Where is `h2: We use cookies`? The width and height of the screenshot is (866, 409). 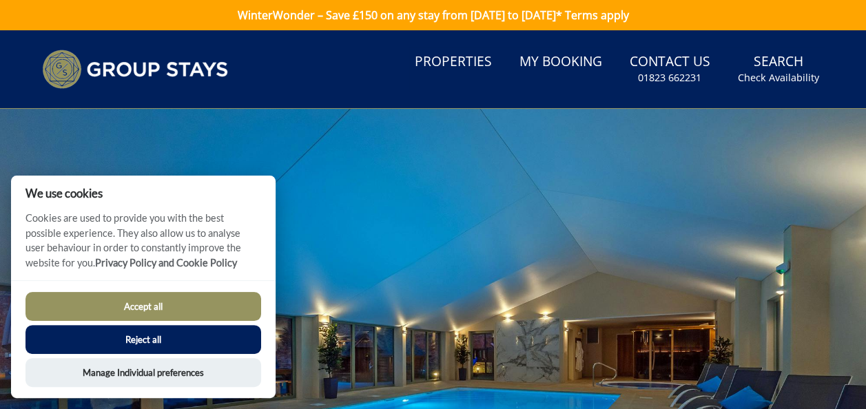
h2: We use cookies is located at coordinates (143, 193).